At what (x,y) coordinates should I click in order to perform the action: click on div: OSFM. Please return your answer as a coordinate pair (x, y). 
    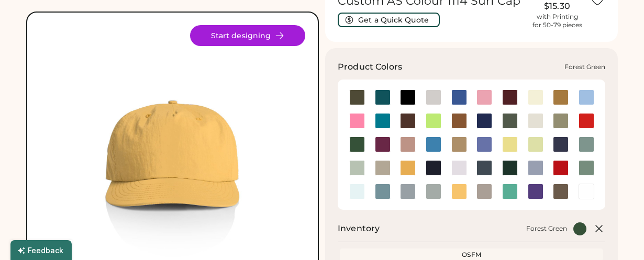
    Looking at the image, I should click on (471, 255).